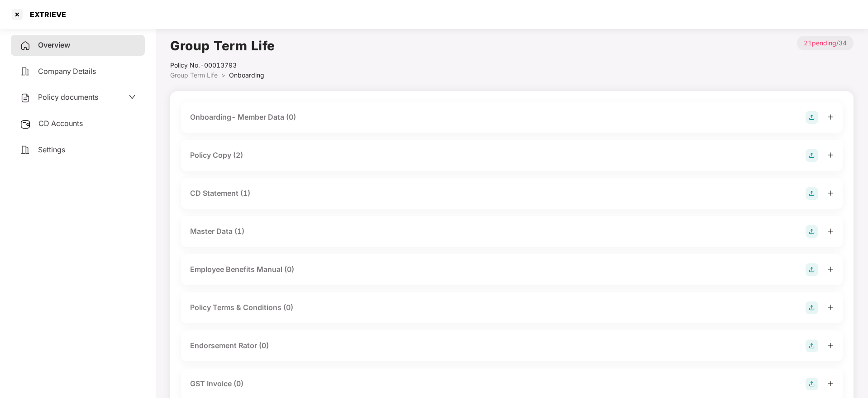 The width and height of the screenshot is (868, 398). I want to click on h1: Group Term Life, so click(222, 46).